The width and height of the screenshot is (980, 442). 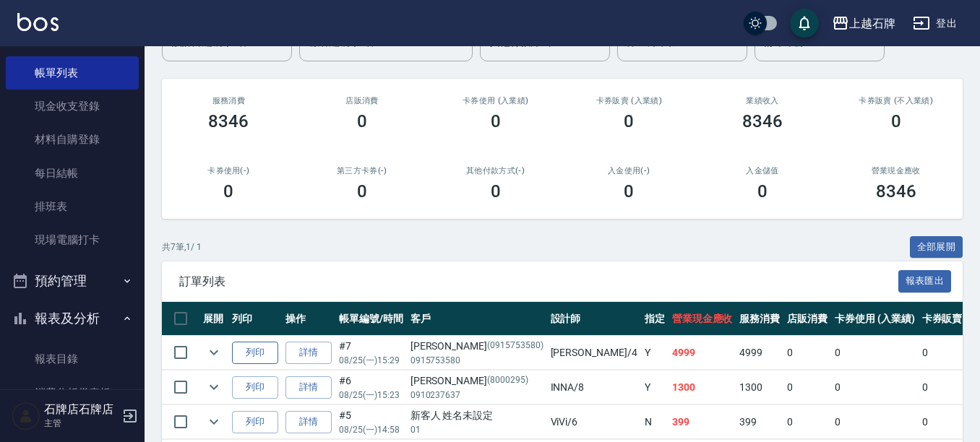 What do you see at coordinates (72, 281) in the screenshot?
I see `button: 預約管理` at bounding box center [72, 281].